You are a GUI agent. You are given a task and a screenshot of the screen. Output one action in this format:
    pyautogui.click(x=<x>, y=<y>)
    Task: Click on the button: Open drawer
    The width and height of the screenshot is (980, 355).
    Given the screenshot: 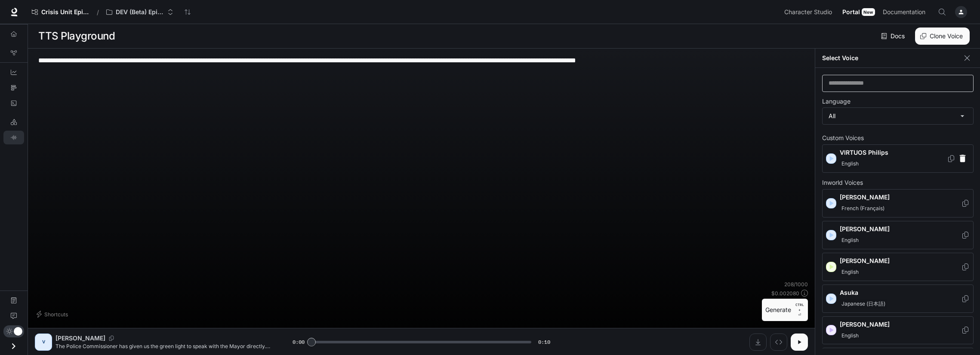 What is the action you would take?
    pyautogui.click(x=13, y=346)
    